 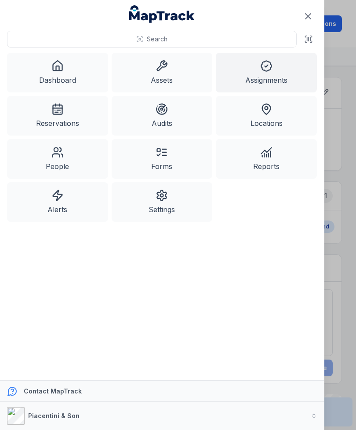 What do you see at coordinates (266, 159) in the screenshot?
I see `a: Reports` at bounding box center [266, 159].